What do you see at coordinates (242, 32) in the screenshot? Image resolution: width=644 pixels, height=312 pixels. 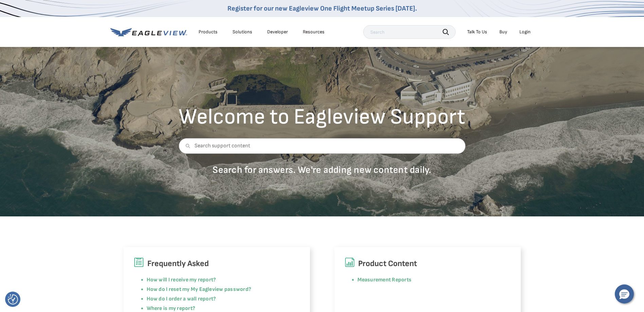 I see `div: Solutions` at bounding box center [242, 32].